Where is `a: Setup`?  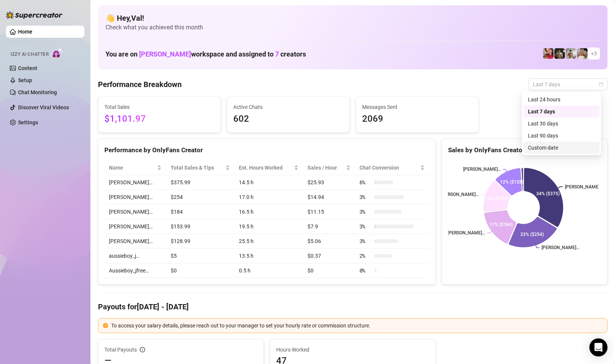
a: Setup is located at coordinates (25, 80).